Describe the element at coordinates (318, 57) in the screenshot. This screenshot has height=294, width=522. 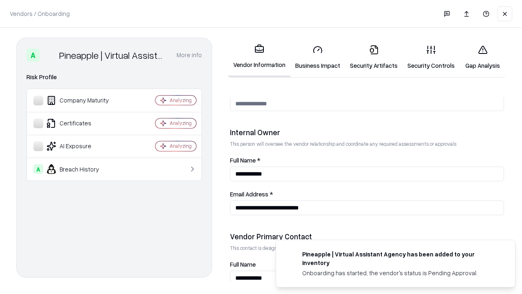
I see `a: Business Impact` at that location.